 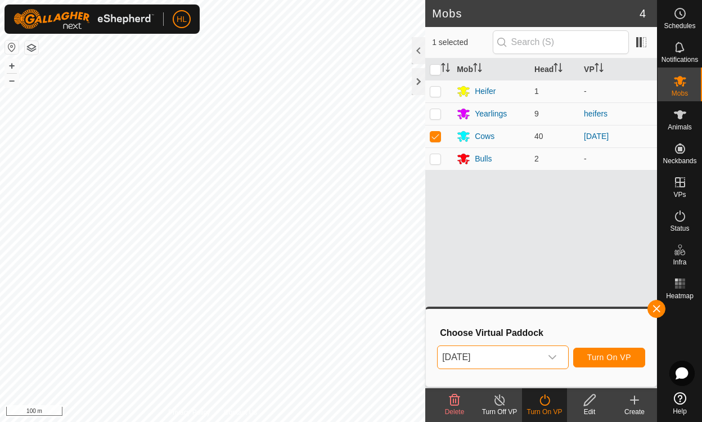 I want to click on span: 9, so click(x=536, y=114).